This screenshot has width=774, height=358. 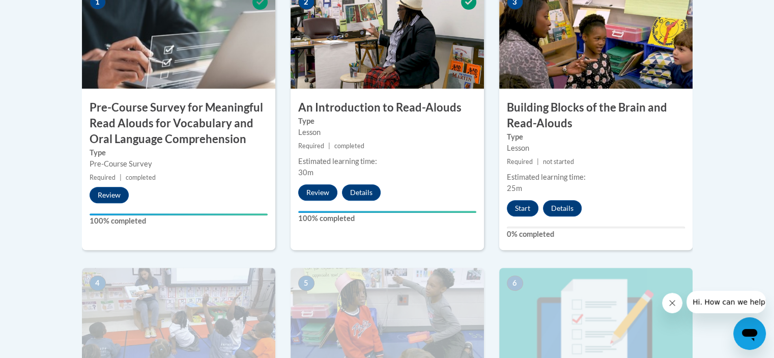 What do you see at coordinates (306, 172) in the screenshot?
I see `span: 30m` at bounding box center [306, 172].